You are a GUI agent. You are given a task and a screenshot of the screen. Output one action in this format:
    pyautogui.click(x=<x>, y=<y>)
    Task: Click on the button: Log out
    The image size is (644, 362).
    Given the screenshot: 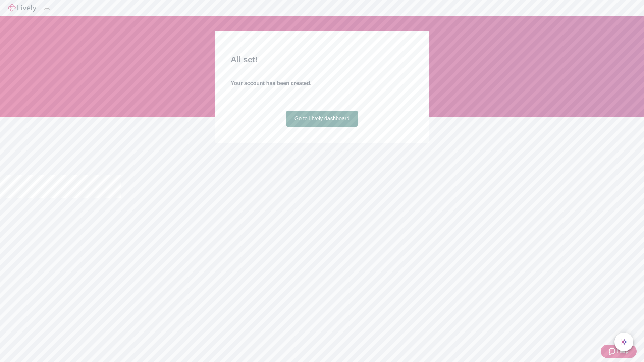 What is the action you would take?
    pyautogui.click(x=47, y=10)
    